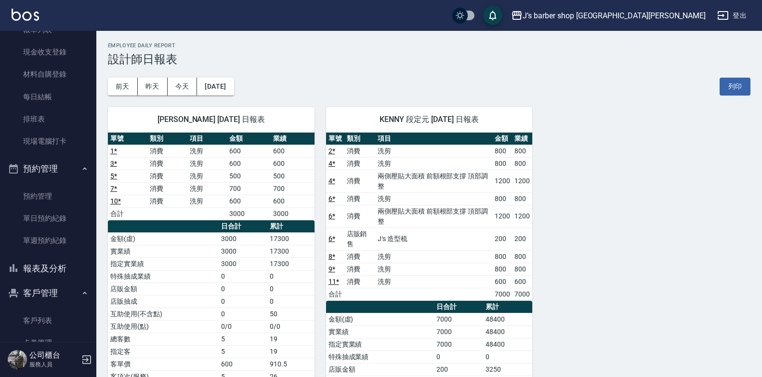 Image resolution: width=762 pixels, height=377 pixels. Describe the element at coordinates (54, 355) in the screenshot. I see `h5: 公司櫃台` at that location.